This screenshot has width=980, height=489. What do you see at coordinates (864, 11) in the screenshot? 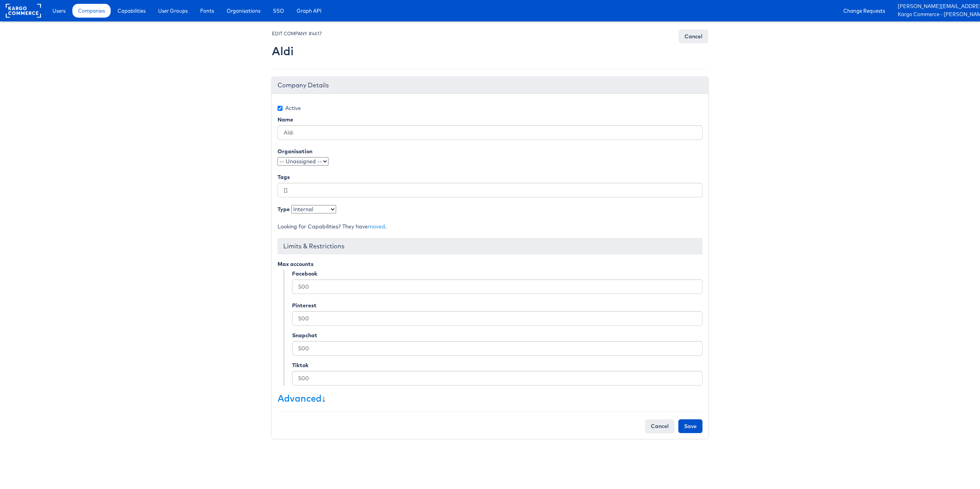
I see `a: Change Requests` at bounding box center [864, 11].